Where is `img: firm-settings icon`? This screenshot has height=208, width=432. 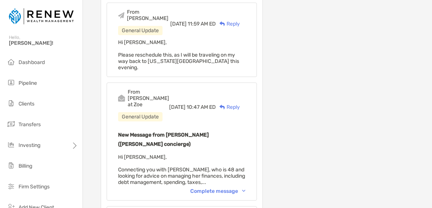
img: firm-settings icon is located at coordinates (11, 186).